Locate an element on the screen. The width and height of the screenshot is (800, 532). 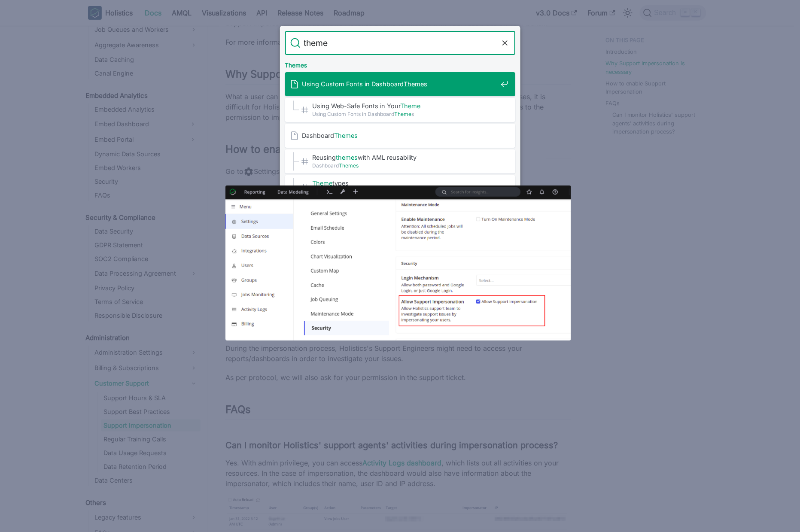
span: types​ is located at coordinates (405, 183).